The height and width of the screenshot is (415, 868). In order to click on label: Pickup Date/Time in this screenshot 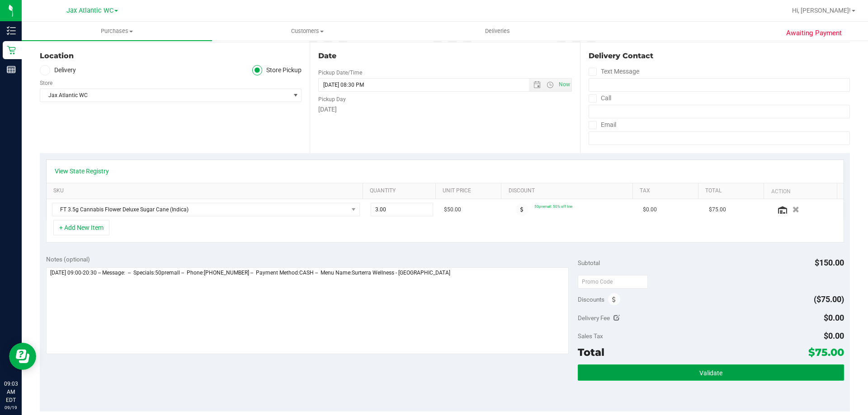, I will do `click(340, 73)`.